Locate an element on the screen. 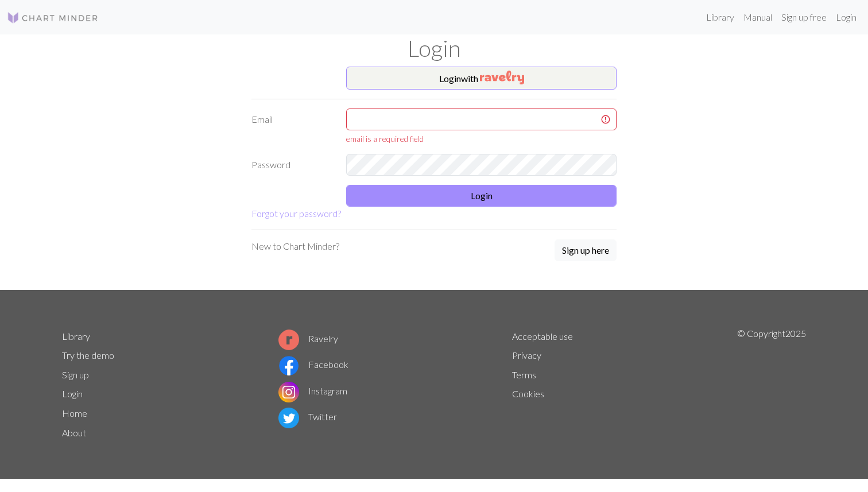 Image resolution: width=868 pixels, height=492 pixels. a: Terms is located at coordinates (524, 374).